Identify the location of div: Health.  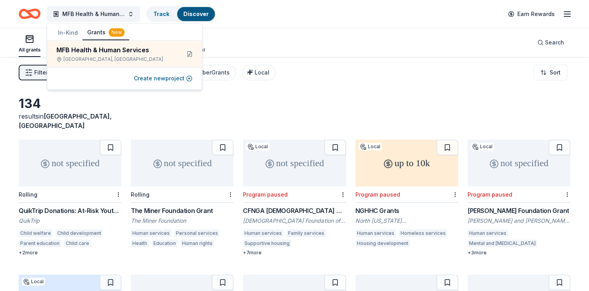
(140, 243).